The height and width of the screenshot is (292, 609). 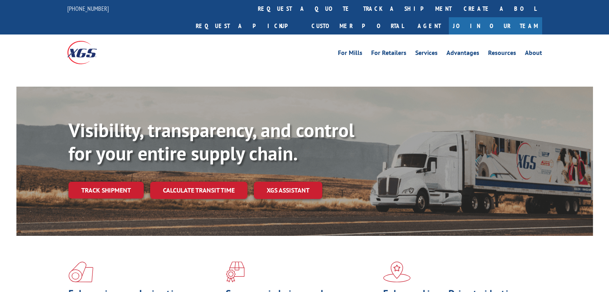 What do you see at coordinates (199, 190) in the screenshot?
I see `a: Calculate transit time` at bounding box center [199, 190].